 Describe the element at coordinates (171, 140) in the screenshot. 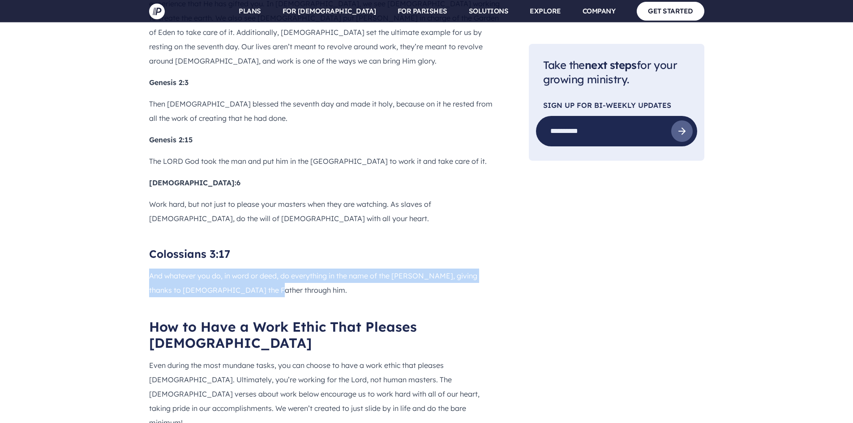

I see `b: Genesis 2:15` at that location.